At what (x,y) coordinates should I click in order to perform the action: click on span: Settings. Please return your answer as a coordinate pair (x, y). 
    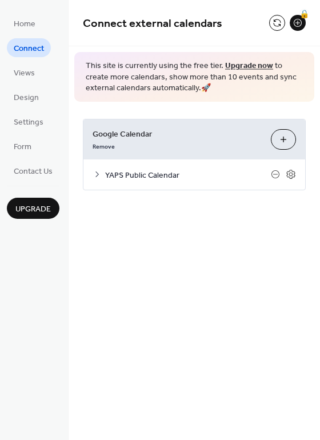
    Looking at the image, I should click on (29, 122).